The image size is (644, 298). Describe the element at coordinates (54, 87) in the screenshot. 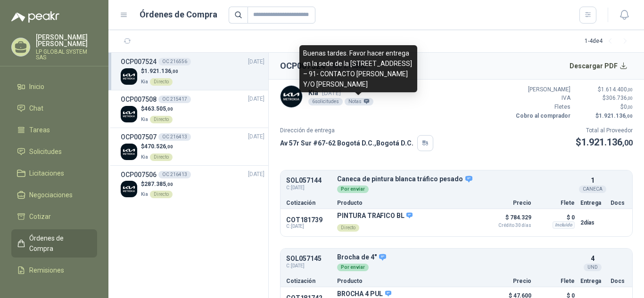

I see `a: Inicio` at that location.